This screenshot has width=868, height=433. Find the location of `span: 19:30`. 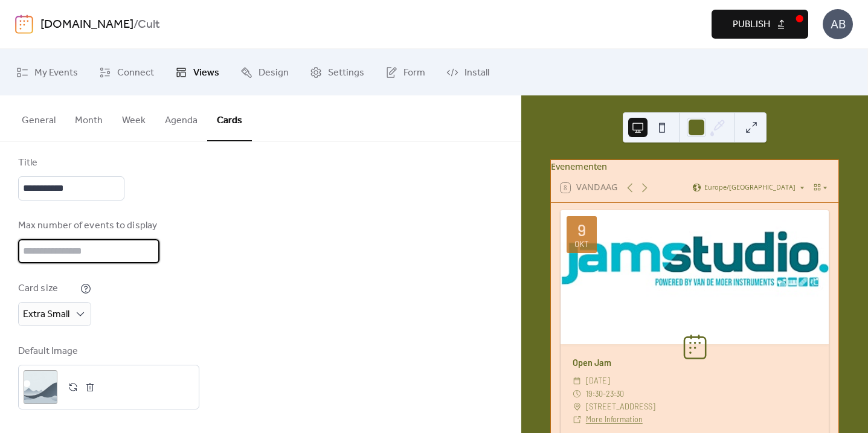

span: 19:30 is located at coordinates (595, 394).